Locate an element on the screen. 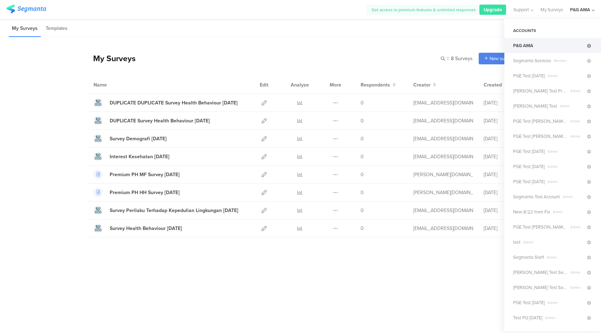 The height and width of the screenshot is (333, 601). span: PGE Test Riel 10.08.24 is located at coordinates (540, 121).